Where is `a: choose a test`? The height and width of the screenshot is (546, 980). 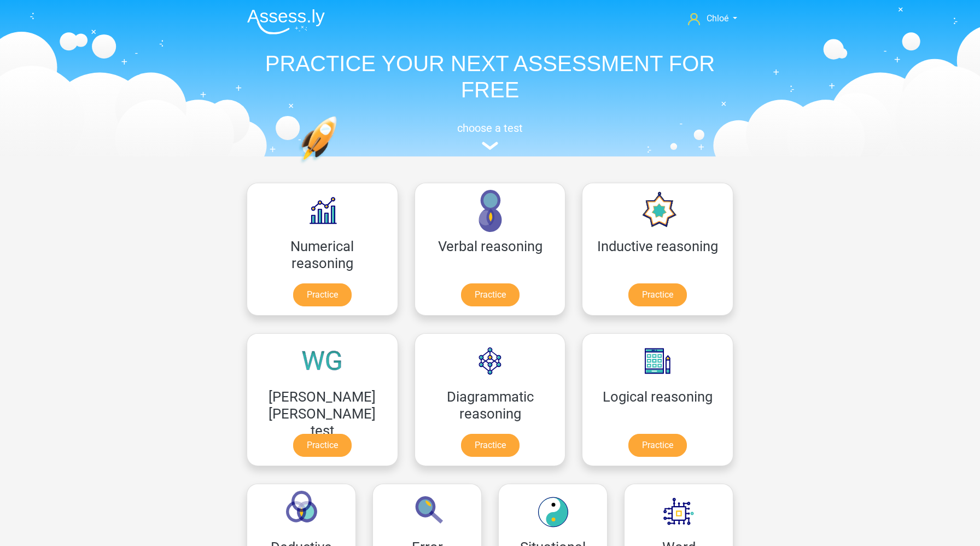 a: choose a test is located at coordinates (490, 136).